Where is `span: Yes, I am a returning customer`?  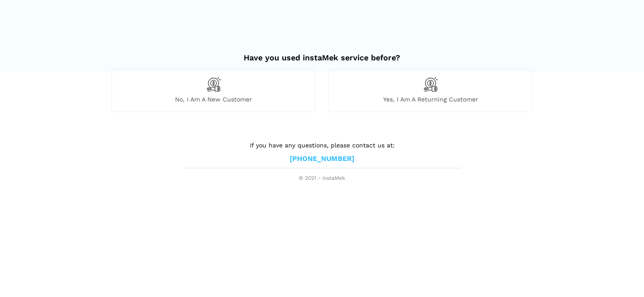
span: Yes, I am a returning customer is located at coordinates (431, 99).